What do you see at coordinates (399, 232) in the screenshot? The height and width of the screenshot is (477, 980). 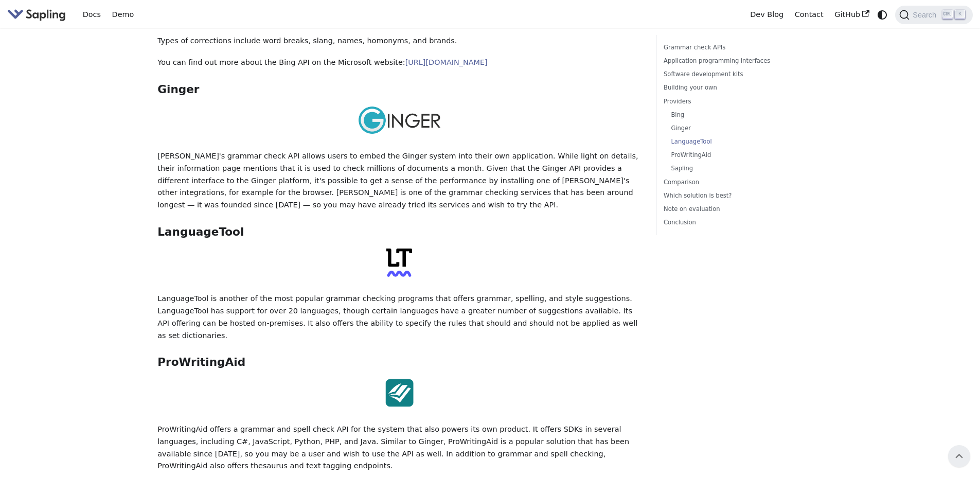 I see `h3: LanguageTool` at bounding box center [399, 232].